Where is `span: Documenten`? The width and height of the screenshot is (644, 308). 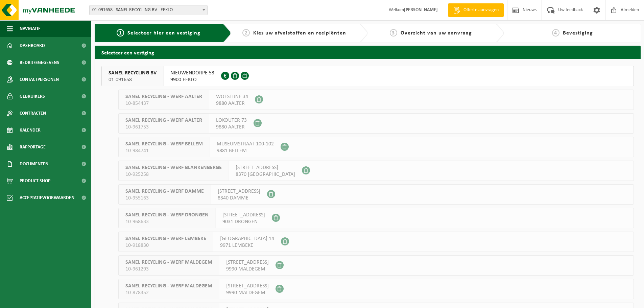 span: Documenten is located at coordinates (34, 164).